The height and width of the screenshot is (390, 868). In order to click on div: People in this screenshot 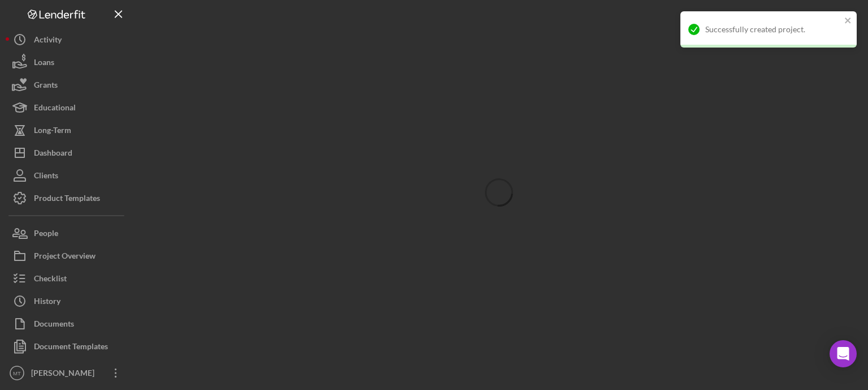, I will do `click(45, 234)`.